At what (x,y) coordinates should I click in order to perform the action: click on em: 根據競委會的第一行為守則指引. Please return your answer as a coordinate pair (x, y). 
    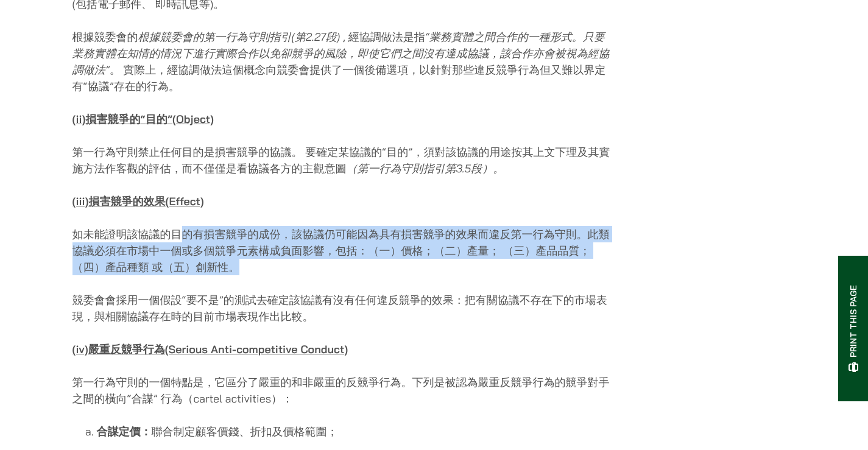
    Looking at the image, I should click on (215, 36).